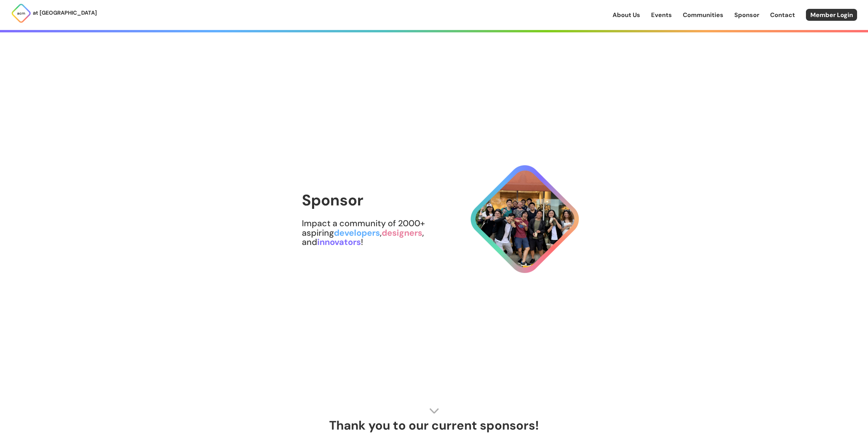 The width and height of the screenshot is (868, 433). What do you see at coordinates (434, 426) in the screenshot?
I see `h1: Thank you to our current sponsors!` at bounding box center [434, 426].